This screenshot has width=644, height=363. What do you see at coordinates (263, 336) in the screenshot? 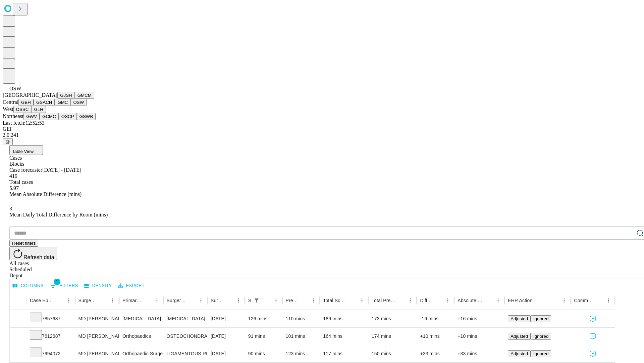
I see `div: 91 mins` at bounding box center [263, 336].